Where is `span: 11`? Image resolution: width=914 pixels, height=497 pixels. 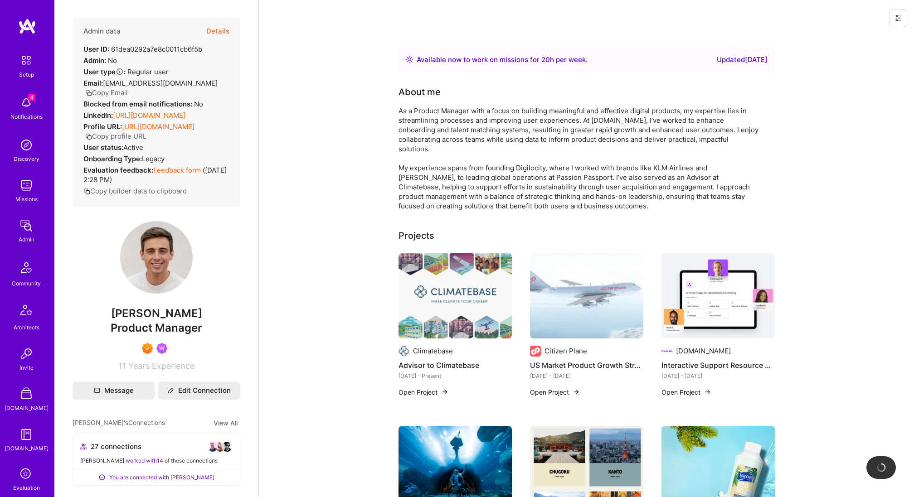 span: 11 is located at coordinates (122, 366).